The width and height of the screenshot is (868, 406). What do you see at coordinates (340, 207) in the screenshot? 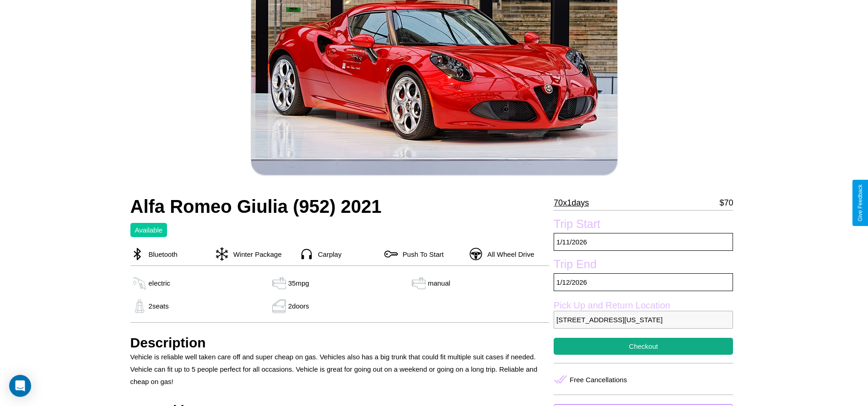
I see `h2: Alfa Romeo Giulia (952) 2021` at bounding box center [340, 207].